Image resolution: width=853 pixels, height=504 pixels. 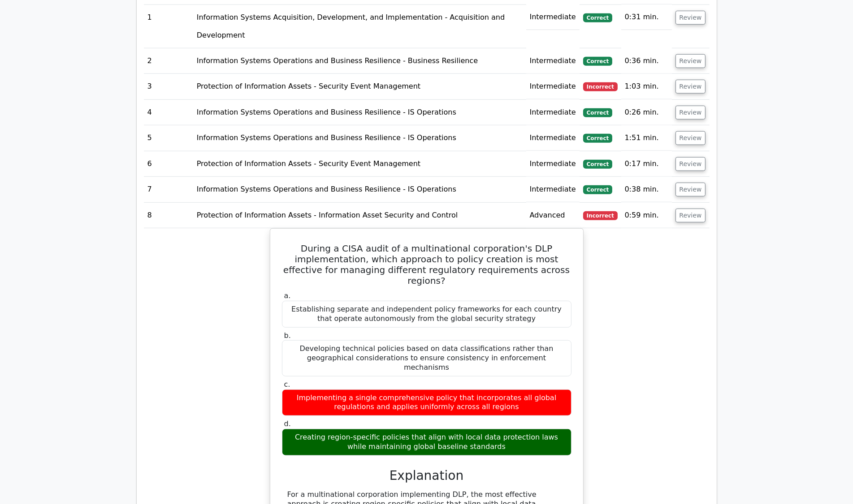 I want to click on td: 4, so click(x=169, y=112).